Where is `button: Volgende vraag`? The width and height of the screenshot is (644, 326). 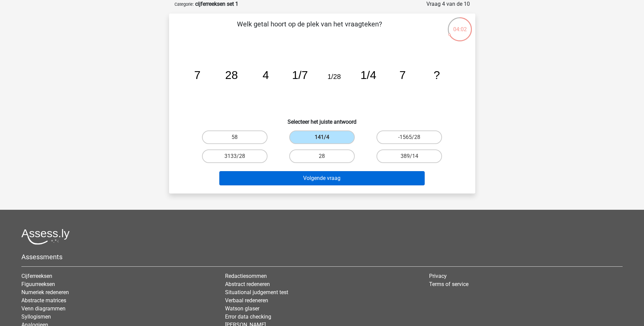
button: Volgende vraag is located at coordinates (322, 178).